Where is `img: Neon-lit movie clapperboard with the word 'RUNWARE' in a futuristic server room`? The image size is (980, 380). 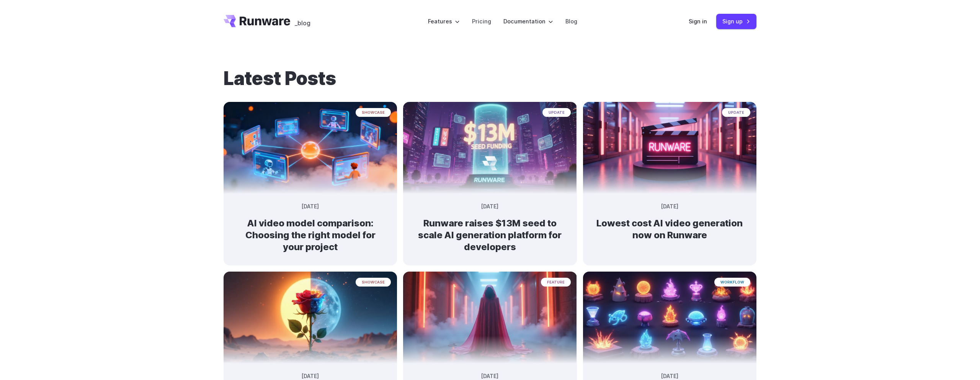 img: Neon-lit movie clapperboard with the word 'RUNWARE' in a futuristic server room is located at coordinates (669, 147).